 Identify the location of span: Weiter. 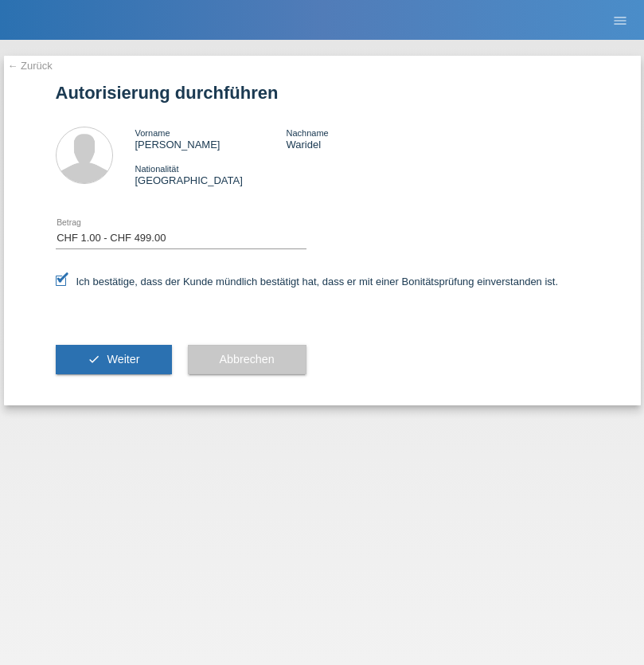
(123, 359).